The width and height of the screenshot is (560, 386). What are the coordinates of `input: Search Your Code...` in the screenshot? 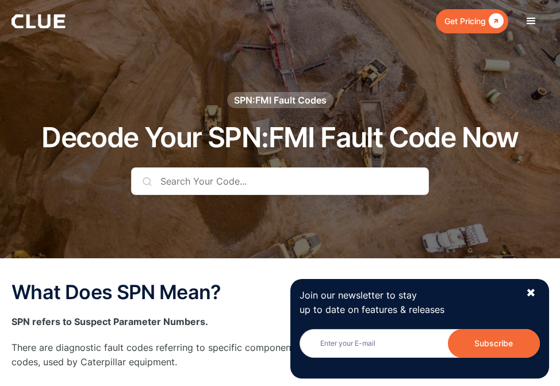 It's located at (280, 181).